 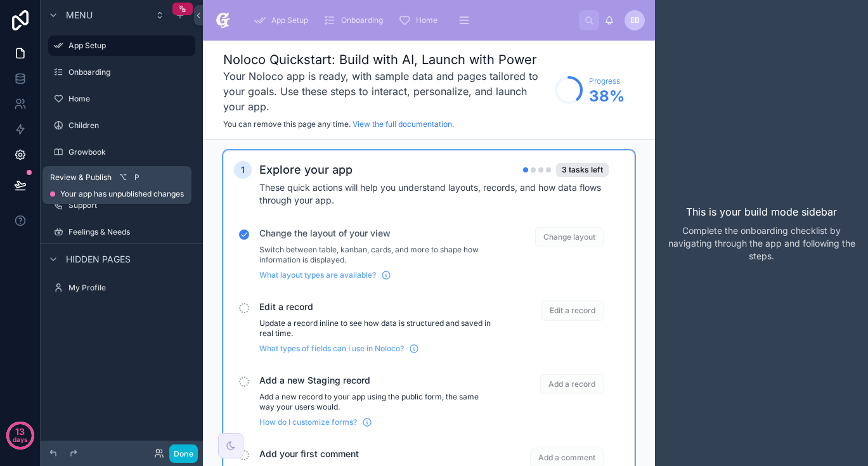 What do you see at coordinates (287, 124) in the screenshot?
I see `span: You can remove this page any time.` at bounding box center [287, 124].